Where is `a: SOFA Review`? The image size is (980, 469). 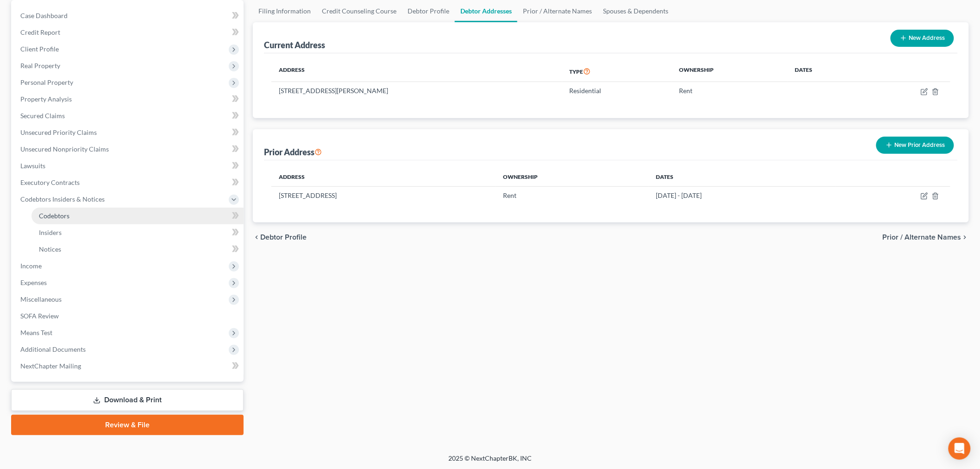
a: SOFA Review is located at coordinates (128, 316).